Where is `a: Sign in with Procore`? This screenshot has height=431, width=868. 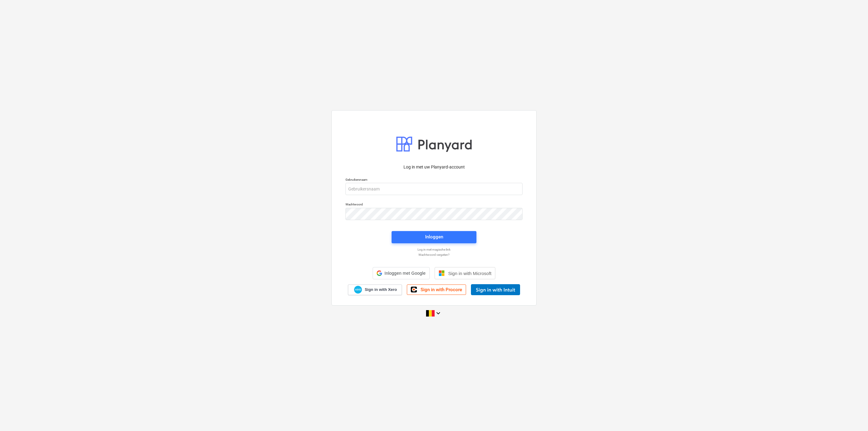 a: Sign in with Procore is located at coordinates (437, 290).